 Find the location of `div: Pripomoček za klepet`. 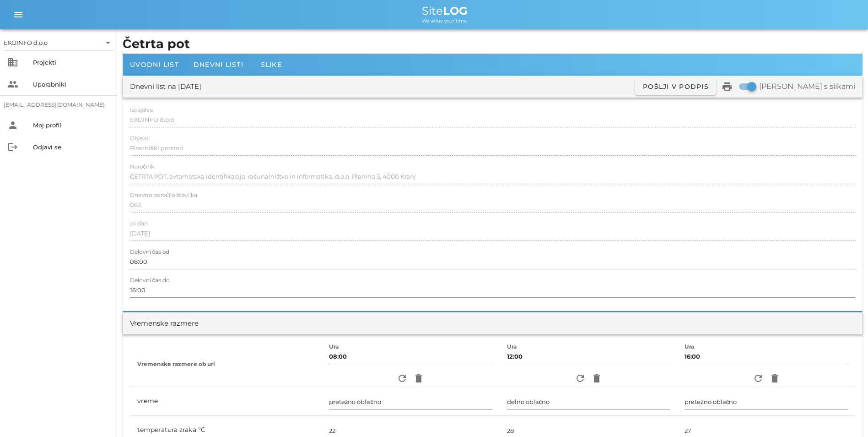

div: Pripomoček za klepet is located at coordinates (803, 387).